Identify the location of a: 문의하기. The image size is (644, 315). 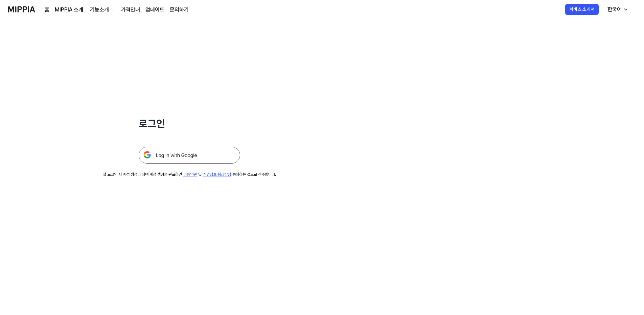
(179, 10).